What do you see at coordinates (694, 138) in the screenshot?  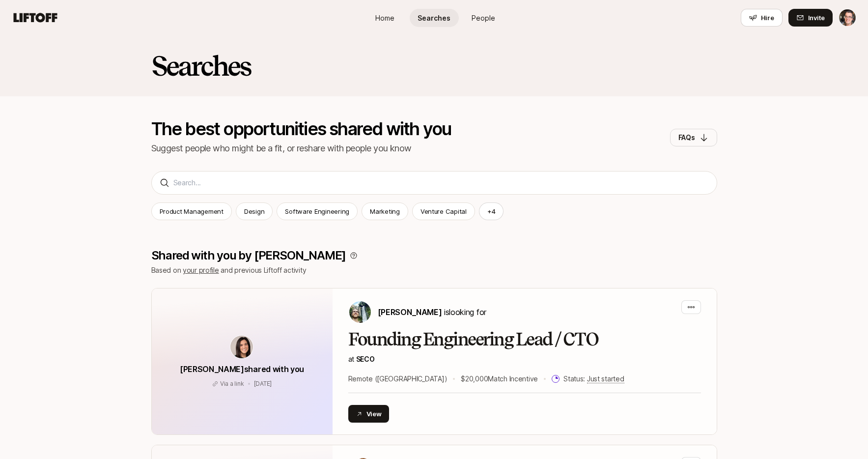 I see `button: FAQs` at bounding box center [694, 138].